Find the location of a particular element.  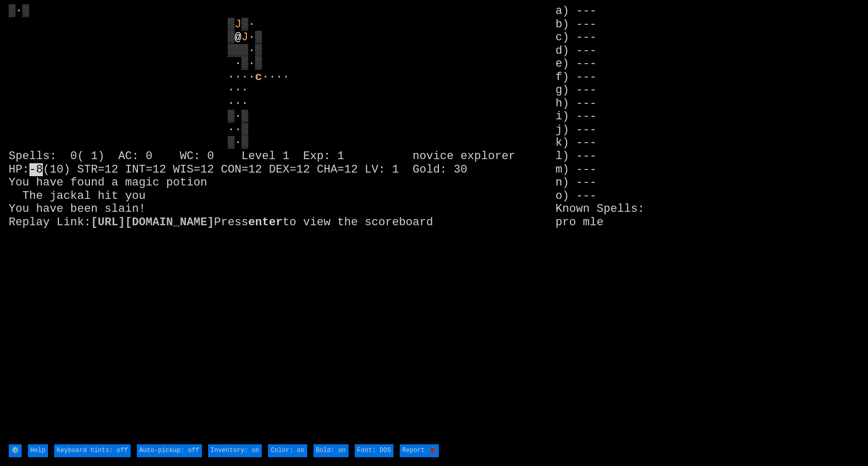

mark: -8 is located at coordinates (36, 169).